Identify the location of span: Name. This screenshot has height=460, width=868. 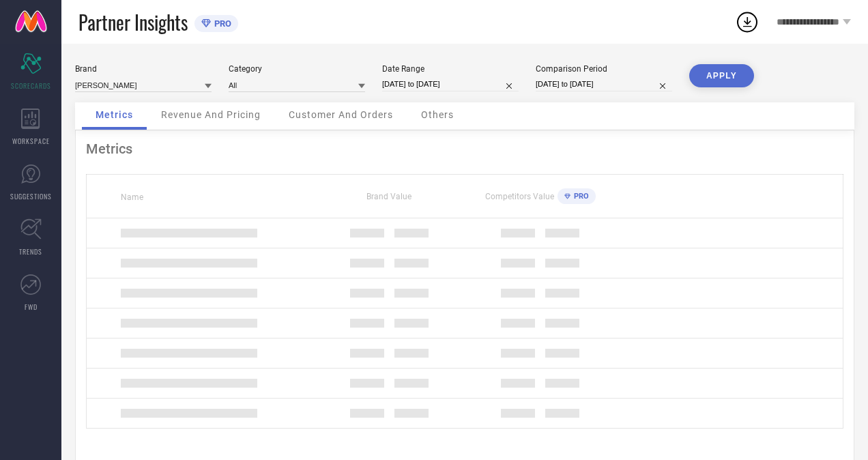
(132, 197).